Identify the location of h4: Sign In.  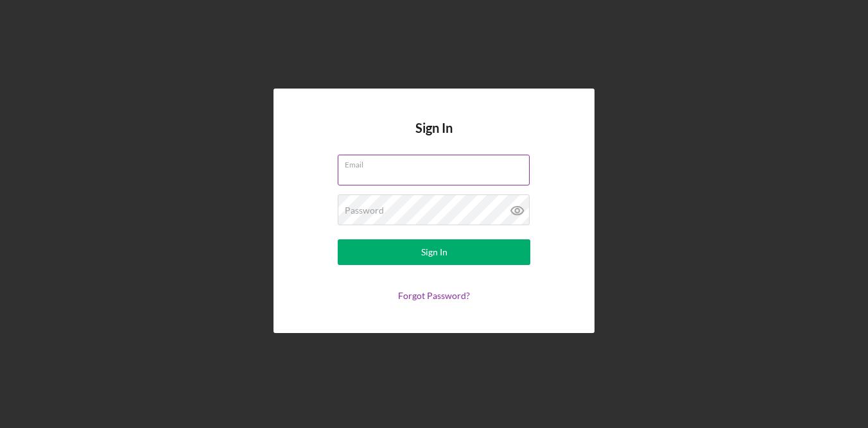
(434, 137).